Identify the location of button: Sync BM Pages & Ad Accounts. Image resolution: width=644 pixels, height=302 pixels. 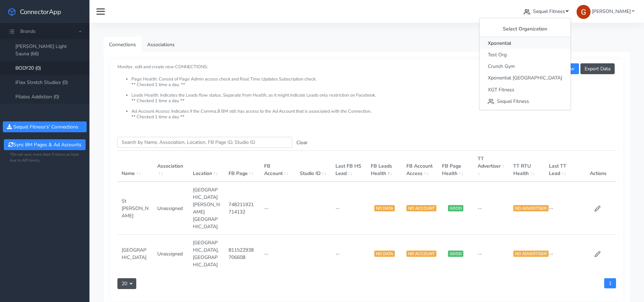
(44, 144).